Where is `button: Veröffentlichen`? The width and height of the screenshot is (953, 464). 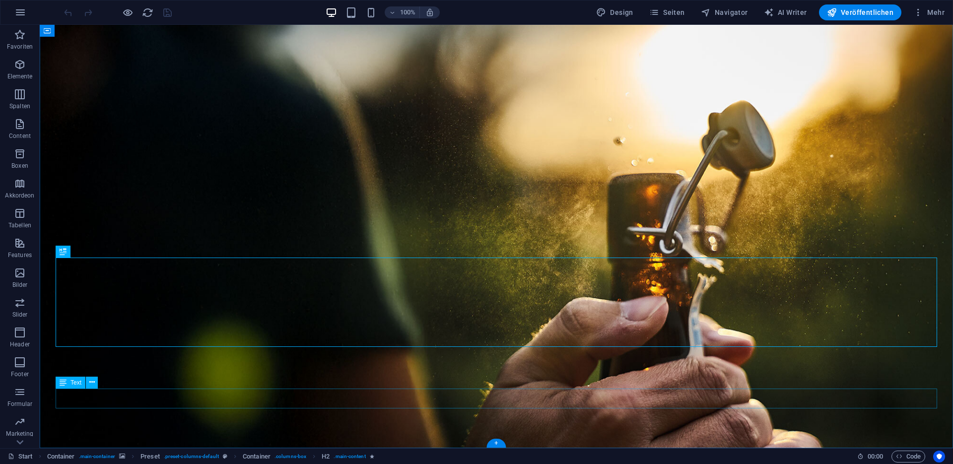 button: Veröffentlichen is located at coordinates (860, 12).